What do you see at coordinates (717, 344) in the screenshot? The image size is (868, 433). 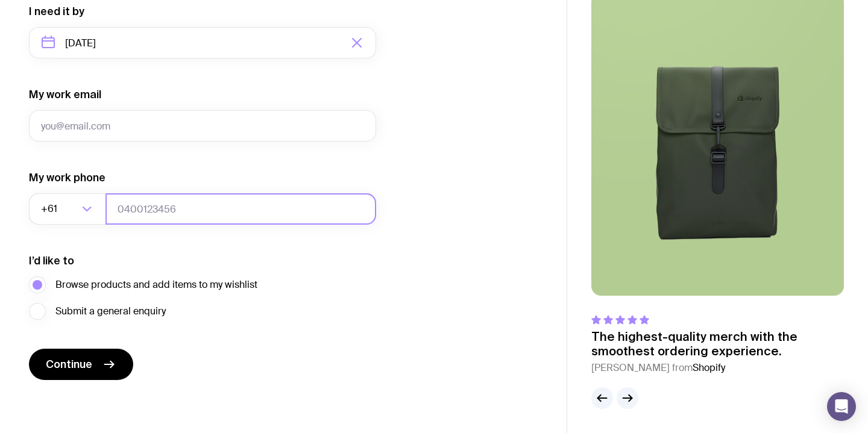 I see `p: The highest-quality merch with the smoothest ordering experience.` at bounding box center [717, 344].